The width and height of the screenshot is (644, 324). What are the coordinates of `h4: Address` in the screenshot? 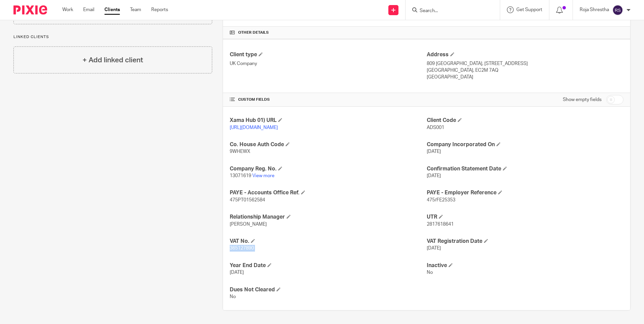 It's located at (525, 54).